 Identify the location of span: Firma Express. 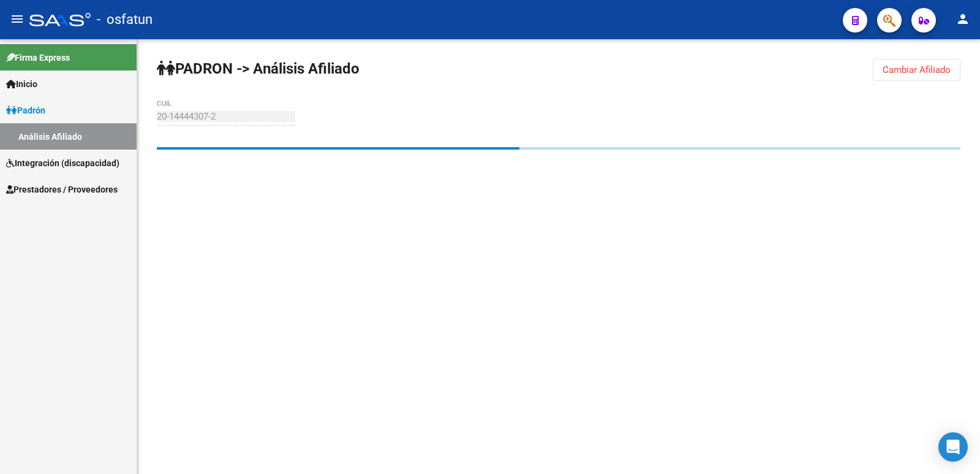
(38, 58).